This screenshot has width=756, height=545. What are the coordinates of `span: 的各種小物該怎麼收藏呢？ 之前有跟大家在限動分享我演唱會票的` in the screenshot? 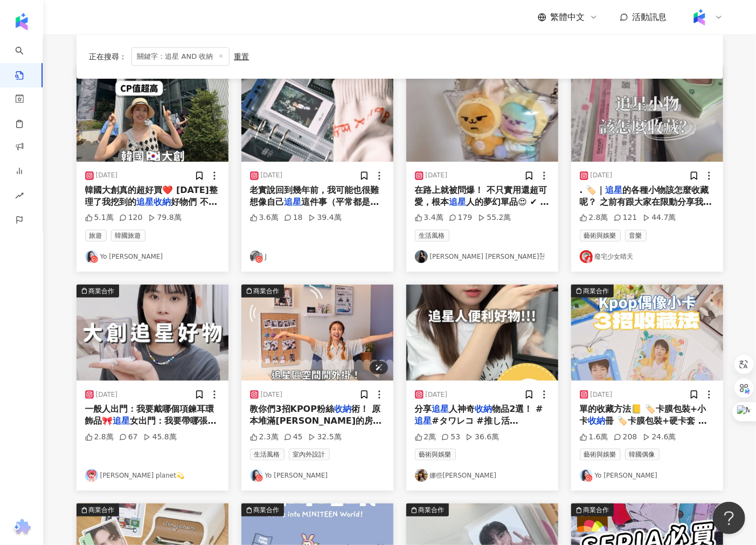 It's located at (646, 202).